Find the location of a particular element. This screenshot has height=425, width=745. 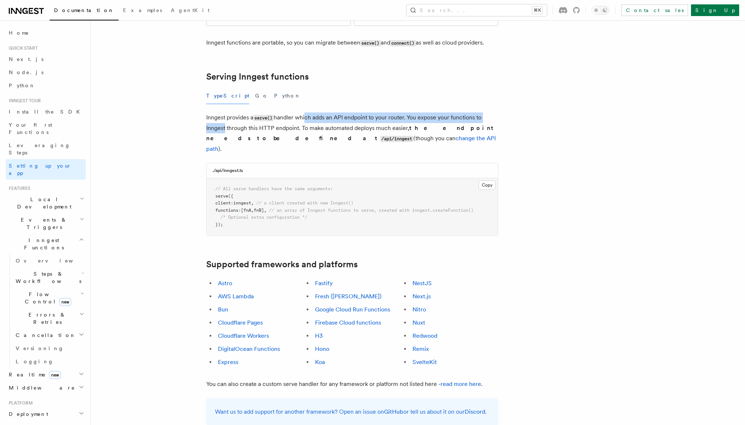

a: Node.js is located at coordinates (46, 72).